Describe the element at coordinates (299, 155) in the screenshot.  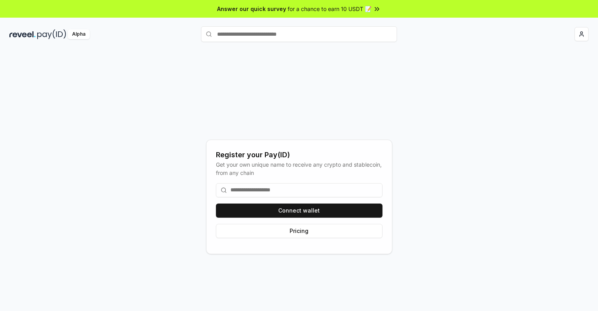
I see `div: Register your Pay(ID)` at that location.